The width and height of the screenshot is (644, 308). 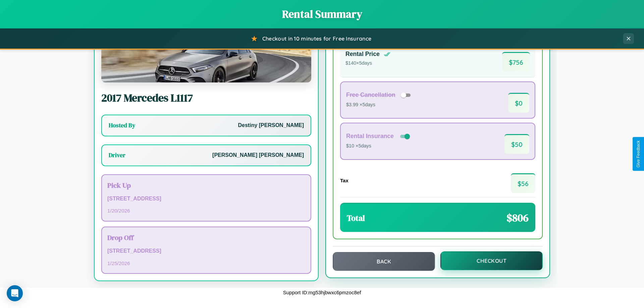 What do you see at coordinates (383, 261) in the screenshot?
I see `button: Back` at bounding box center [383, 261].